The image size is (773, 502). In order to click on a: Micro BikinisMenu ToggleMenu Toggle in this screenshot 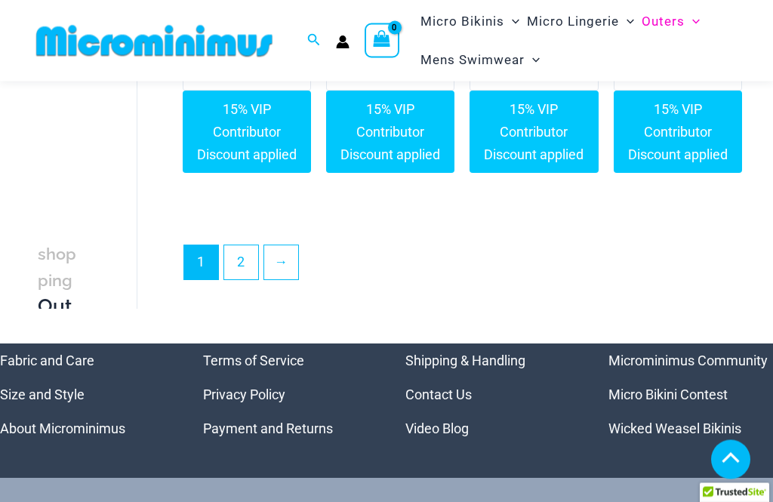, I will do `click(470, 21)`.